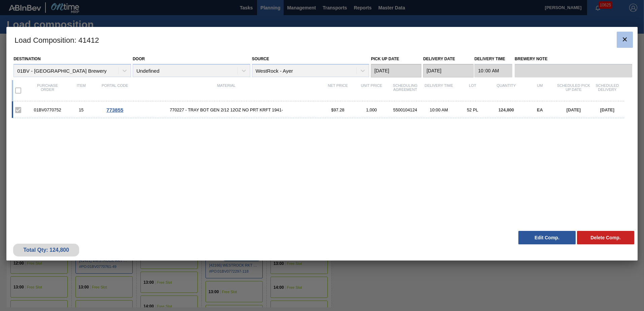 The width and height of the screenshot is (644, 311). I want to click on div: Scheduling Agreement, so click(405, 90).